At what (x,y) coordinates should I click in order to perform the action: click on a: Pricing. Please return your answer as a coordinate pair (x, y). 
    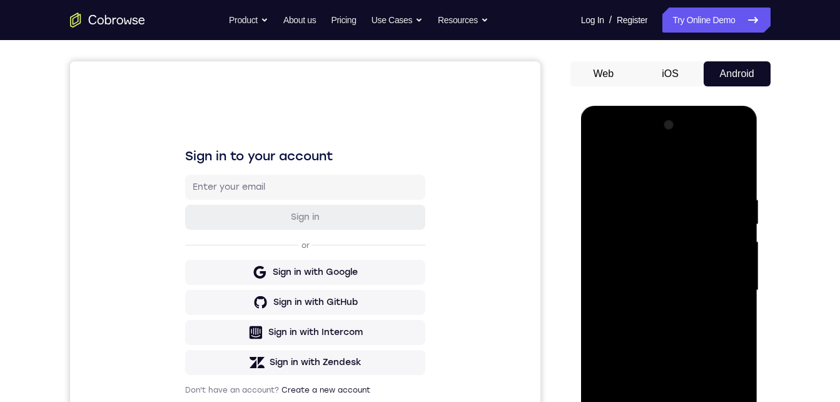
    Looking at the image, I should click on (343, 20).